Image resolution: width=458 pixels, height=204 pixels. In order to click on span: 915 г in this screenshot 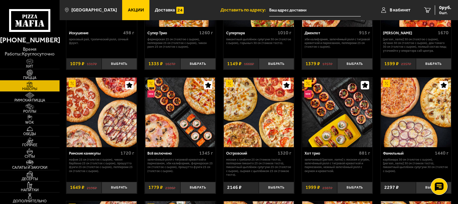, I will do `click(364, 33)`.